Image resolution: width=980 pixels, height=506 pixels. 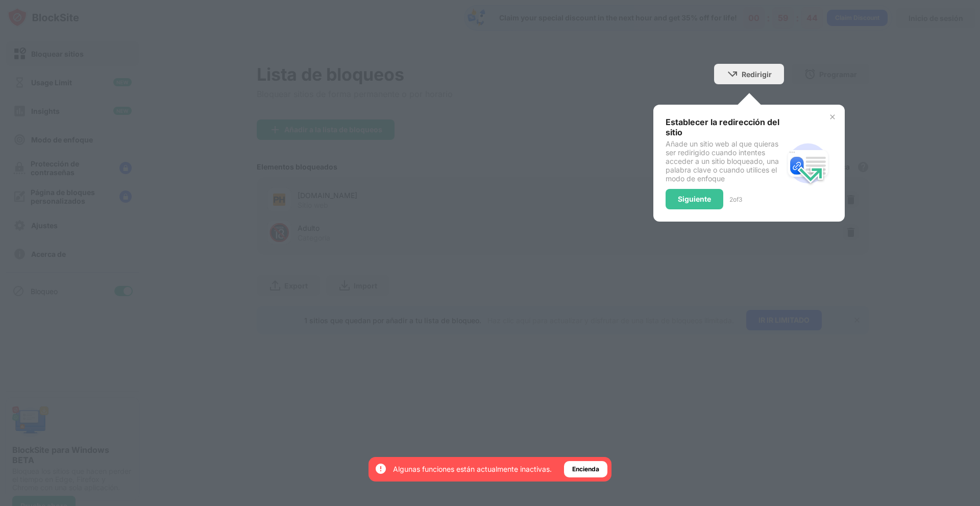 What do you see at coordinates (808, 163) in the screenshot?
I see `img: redirect.svg` at bounding box center [808, 163].